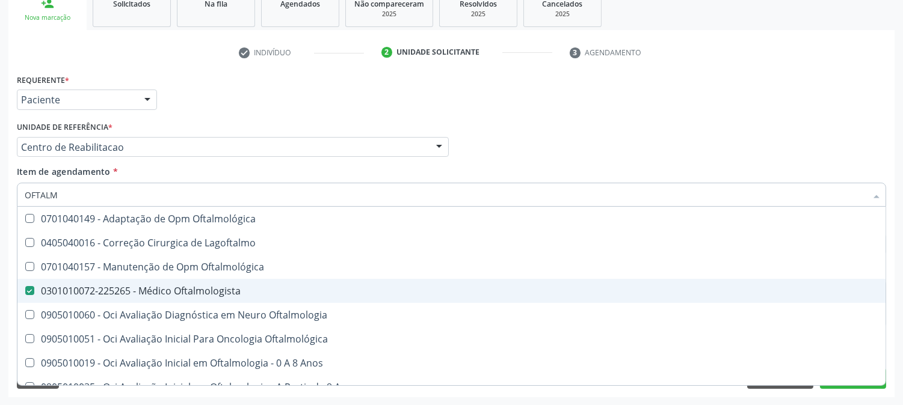 This screenshot has width=903, height=405. Describe the element at coordinates (451, 243) in the screenshot. I see `div: 0405040016 - Correção Cirurgica de Lagoftalmo` at that location.